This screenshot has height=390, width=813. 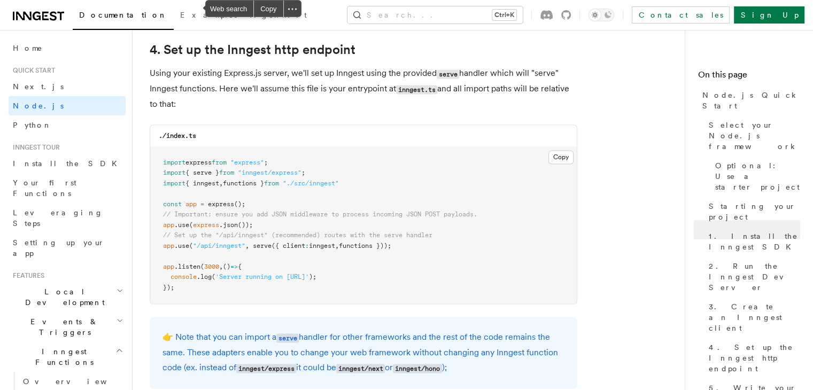 What do you see at coordinates (178, 136) in the screenshot?
I see `code: ./index.ts` at bounding box center [178, 136].